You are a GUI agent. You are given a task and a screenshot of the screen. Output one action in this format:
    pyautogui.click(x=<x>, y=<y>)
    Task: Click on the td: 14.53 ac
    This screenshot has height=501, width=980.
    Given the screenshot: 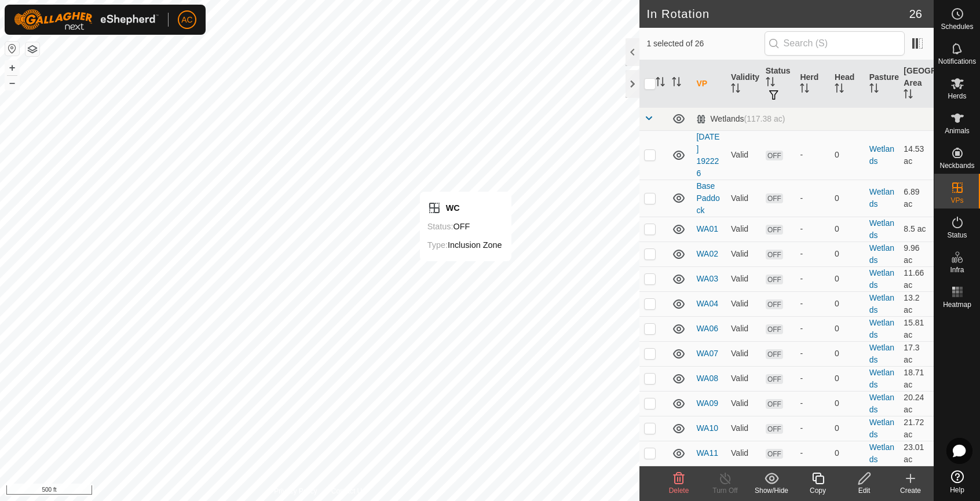 What is the action you would take?
    pyautogui.click(x=917, y=155)
    